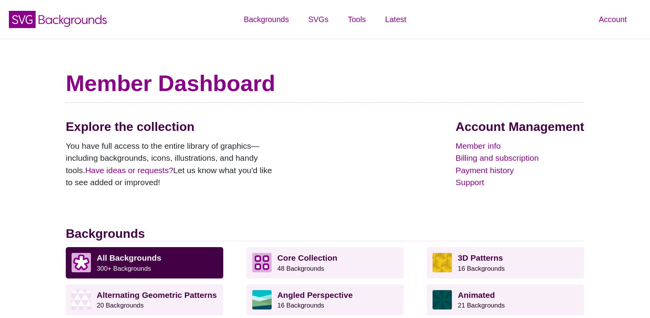  I want to click on img: fancy golden cube pattern, so click(442, 262).